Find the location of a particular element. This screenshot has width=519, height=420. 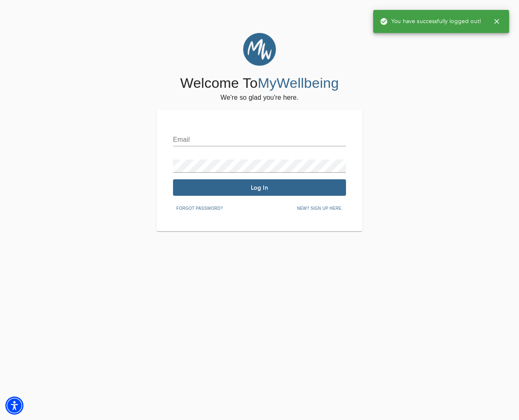

span: Log In is located at coordinates (260, 187).